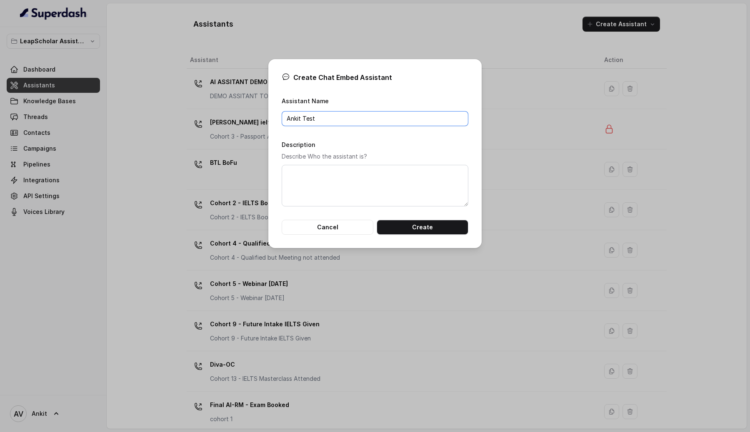  I want to click on h2: Create Chat Embed Assistant, so click(375, 77).